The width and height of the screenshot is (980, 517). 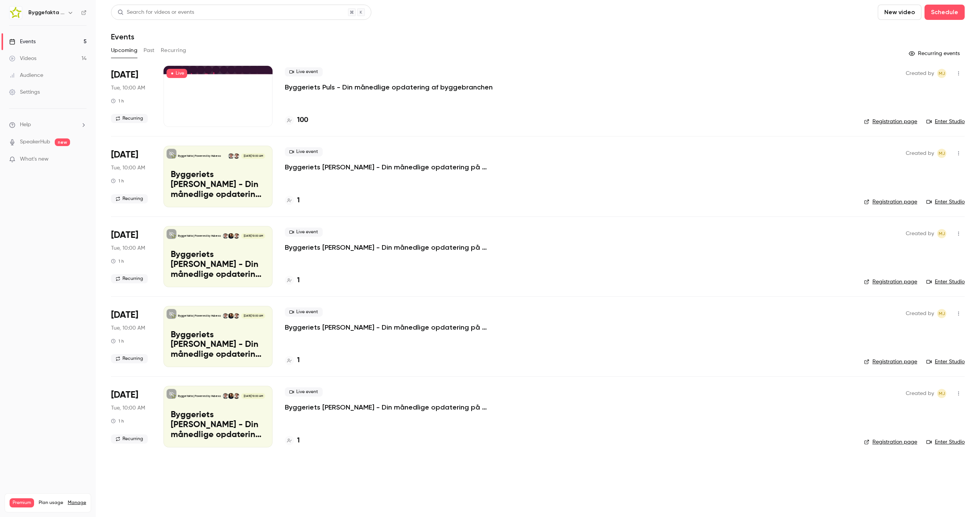 I want to click on a: SpeakerHub, so click(x=35, y=142).